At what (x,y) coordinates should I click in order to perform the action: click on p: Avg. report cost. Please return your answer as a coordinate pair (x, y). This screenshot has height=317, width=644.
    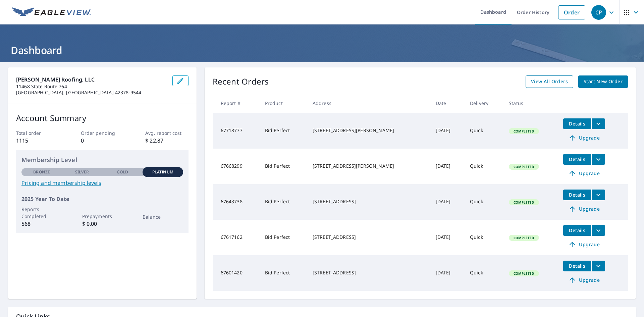
    Looking at the image, I should click on (167, 133).